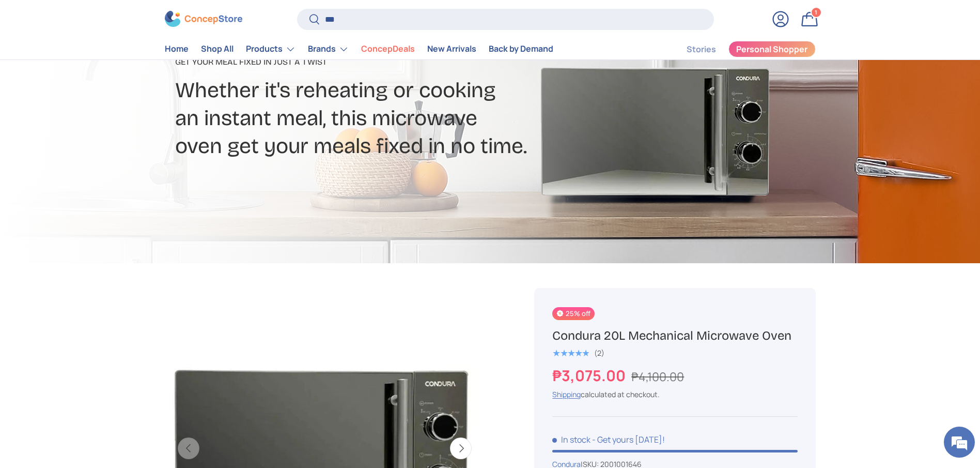 Image resolution: width=980 pixels, height=468 pixels. I want to click on div: Chat with us now, so click(114, 65).